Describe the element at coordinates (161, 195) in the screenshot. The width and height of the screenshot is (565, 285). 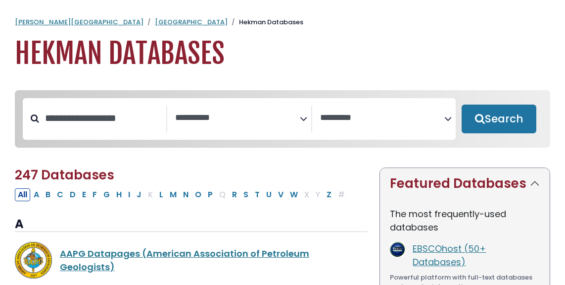
I see `button: Filter Results L` at that location.